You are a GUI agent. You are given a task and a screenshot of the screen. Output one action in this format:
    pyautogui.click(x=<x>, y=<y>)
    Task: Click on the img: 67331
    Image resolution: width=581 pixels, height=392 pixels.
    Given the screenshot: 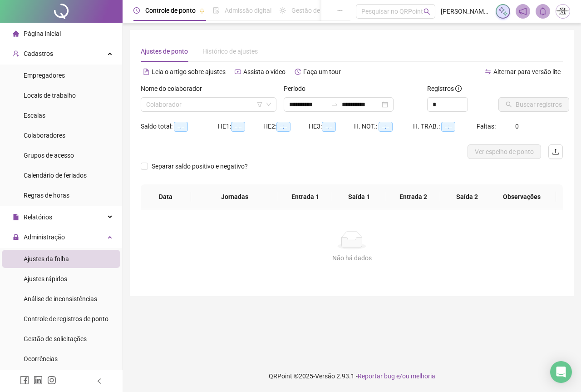 What is the action you would take?
    pyautogui.click(x=563, y=11)
    